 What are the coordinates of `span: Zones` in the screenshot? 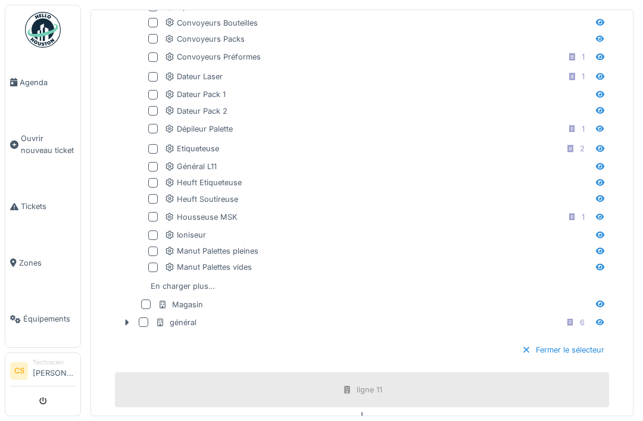 It's located at (47, 263).